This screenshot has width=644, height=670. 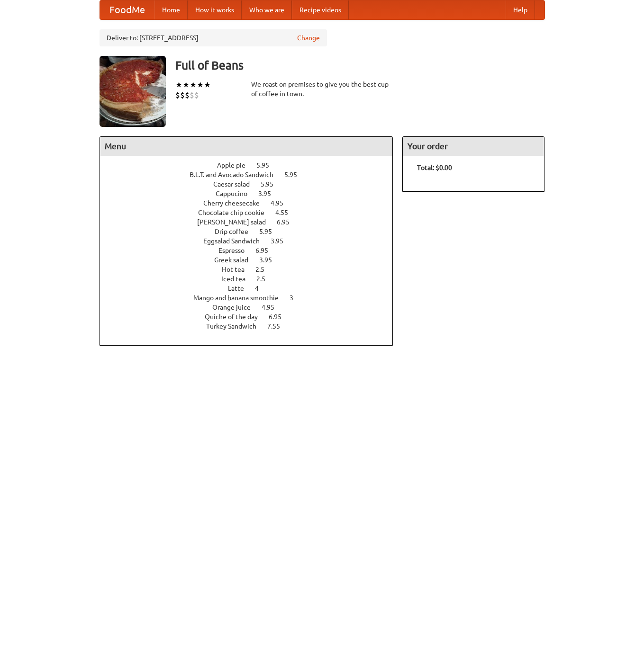 What do you see at coordinates (236, 260) in the screenshot?
I see `span: Greek salad` at bounding box center [236, 260].